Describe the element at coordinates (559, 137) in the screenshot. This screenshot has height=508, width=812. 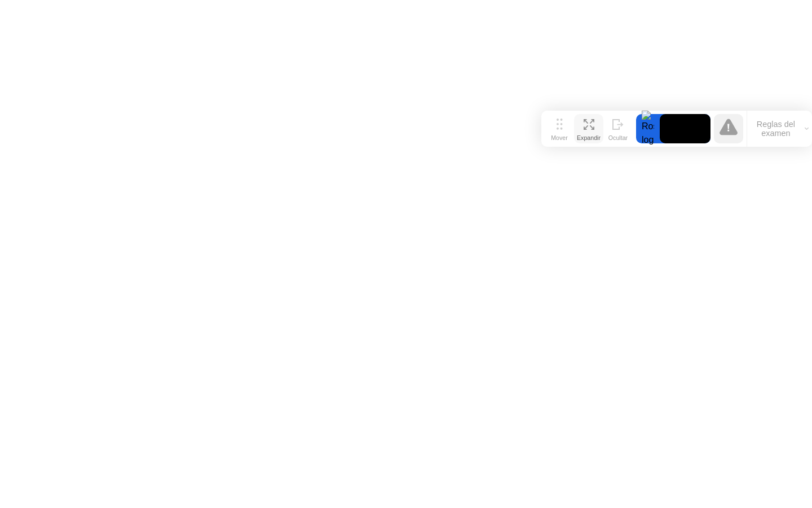
I see `div: Mover` at that location.